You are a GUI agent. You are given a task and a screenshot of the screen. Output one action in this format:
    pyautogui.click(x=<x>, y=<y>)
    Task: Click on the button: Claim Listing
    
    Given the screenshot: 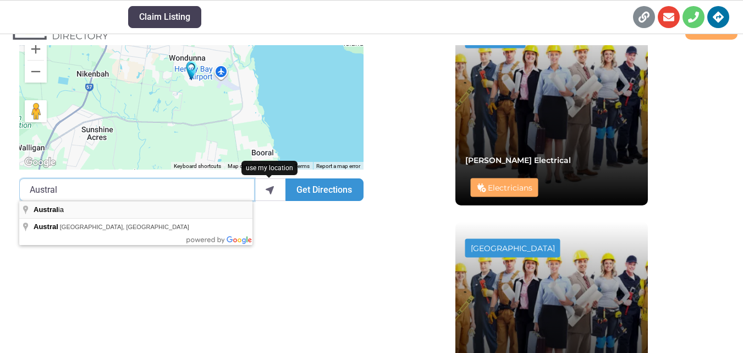 What is the action you would take?
    pyautogui.click(x=164, y=17)
    